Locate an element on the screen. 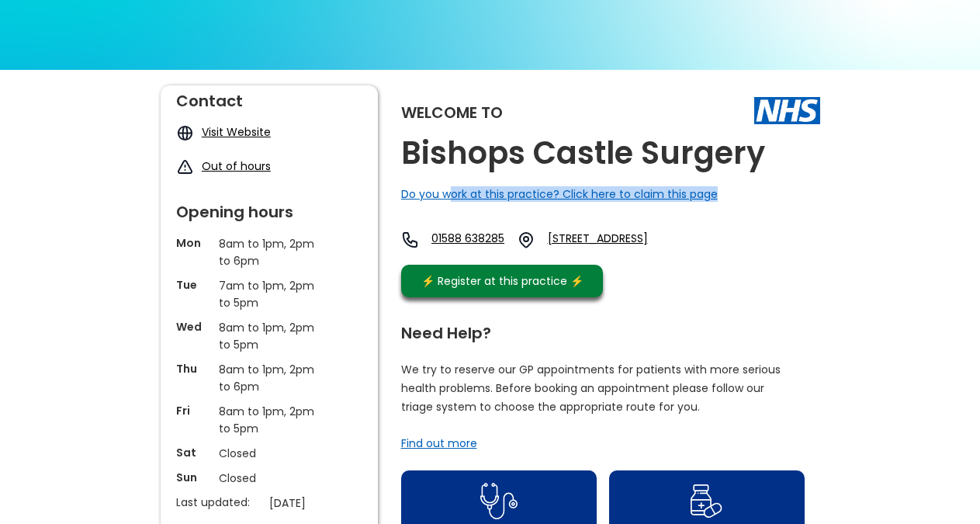 The height and width of the screenshot is (524, 980). div: Welcome to is located at coordinates (452, 113).